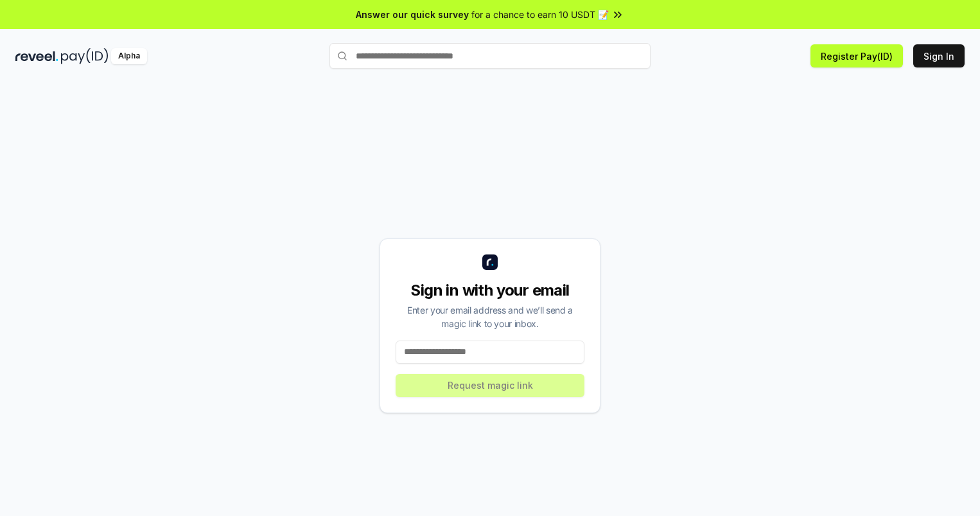  What do you see at coordinates (129, 56) in the screenshot?
I see `div: Alpha` at bounding box center [129, 56].